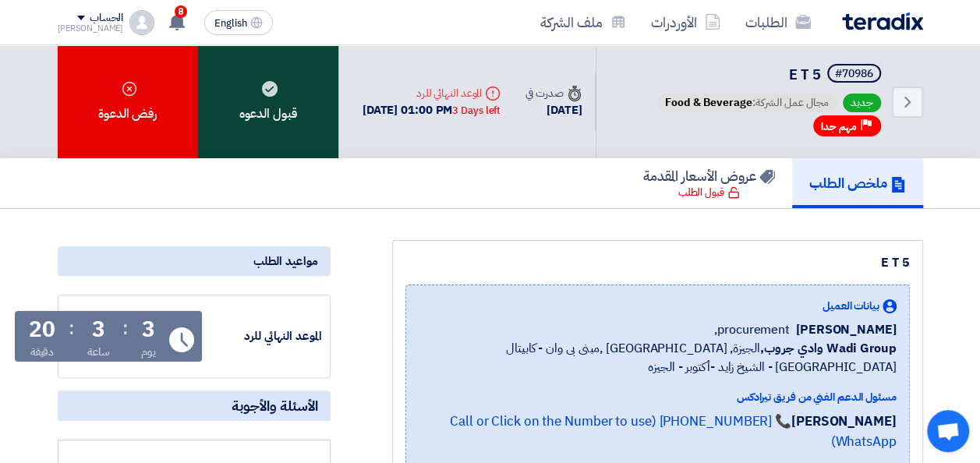 Image resolution: width=980 pixels, height=463 pixels. I want to click on a: الطلبات, so click(778, 21).